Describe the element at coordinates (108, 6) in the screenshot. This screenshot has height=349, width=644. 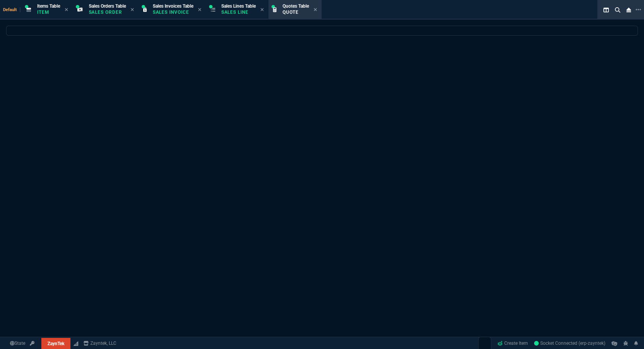
I see `span: Sales Orders Table` at that location.